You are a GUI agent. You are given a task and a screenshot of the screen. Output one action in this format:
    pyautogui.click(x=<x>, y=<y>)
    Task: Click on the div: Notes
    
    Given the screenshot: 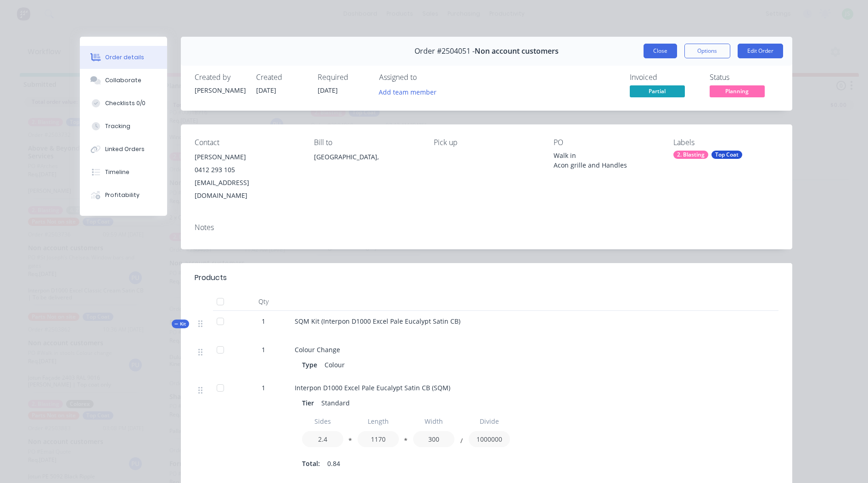 What is the action you would take?
    pyautogui.click(x=486, y=227)
    